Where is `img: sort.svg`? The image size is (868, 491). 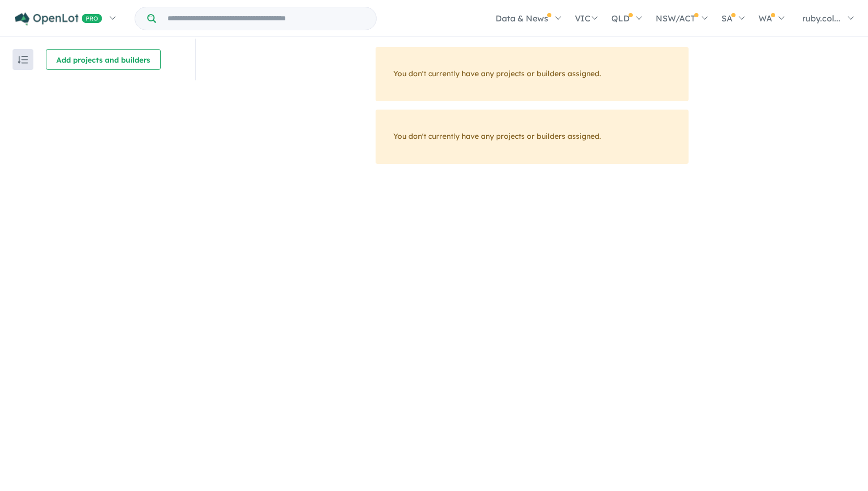 img: sort.svg is located at coordinates (23, 59).